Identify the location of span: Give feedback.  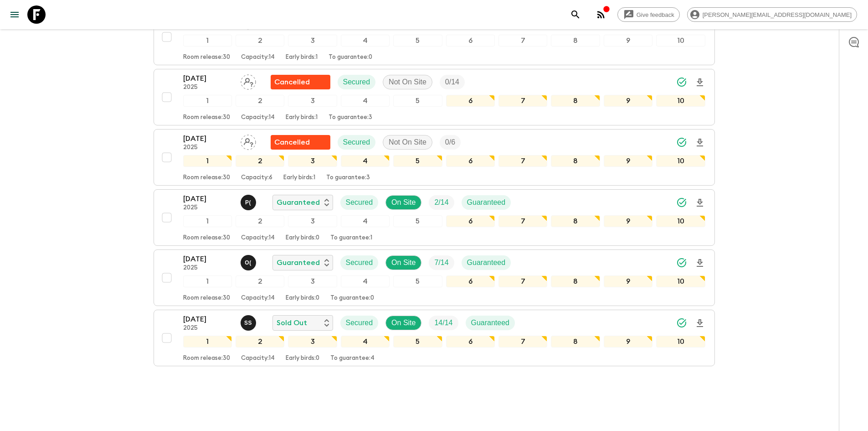
(655, 15).